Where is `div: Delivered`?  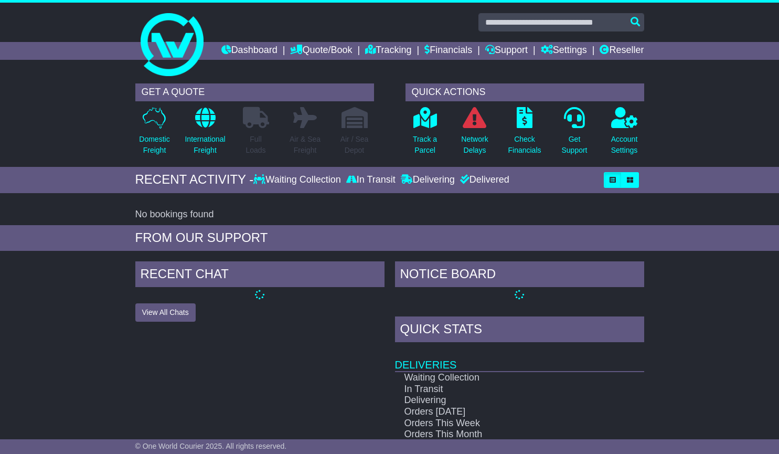 div: Delivered is located at coordinates (483, 180).